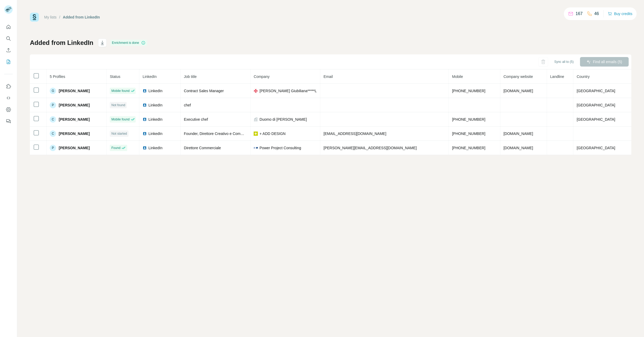  I want to click on button: Buy credits, so click(620, 14).